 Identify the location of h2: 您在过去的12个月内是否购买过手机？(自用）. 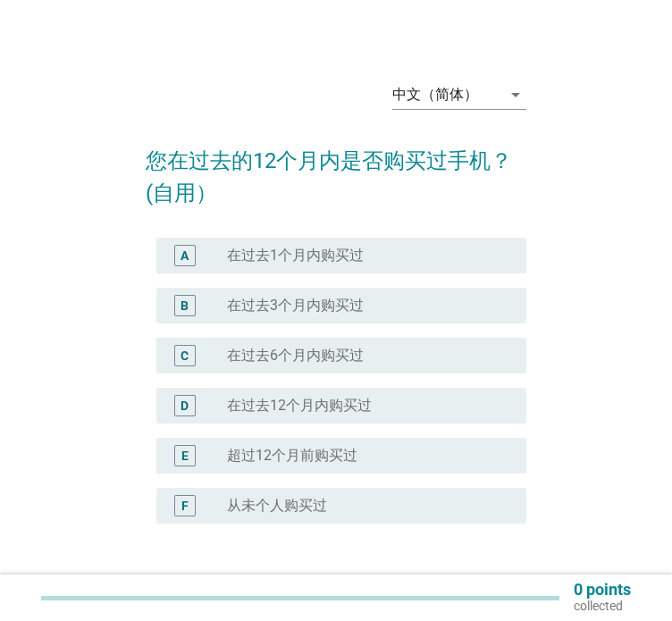
(336, 168).